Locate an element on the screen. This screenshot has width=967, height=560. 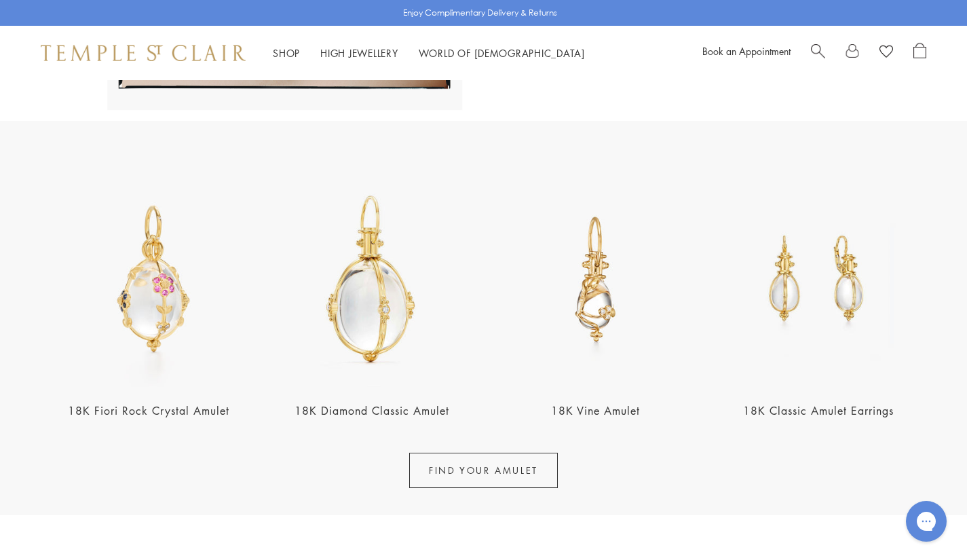
a: FIND YOUR AMULET is located at coordinates (484, 470).